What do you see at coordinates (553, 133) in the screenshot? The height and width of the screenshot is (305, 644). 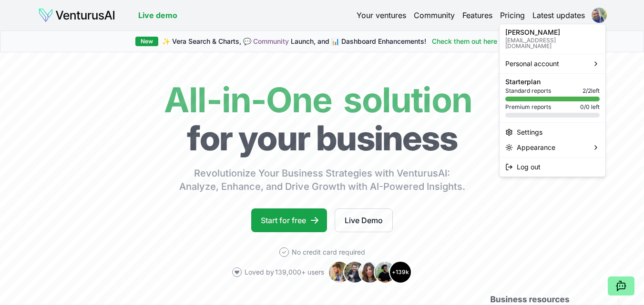 I see `div: Settings` at bounding box center [553, 133].